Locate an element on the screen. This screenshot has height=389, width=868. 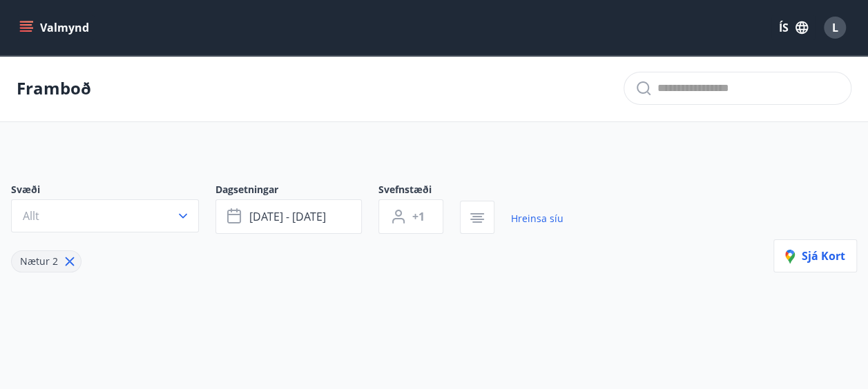
div: Nætur 2 is located at coordinates (46, 262).